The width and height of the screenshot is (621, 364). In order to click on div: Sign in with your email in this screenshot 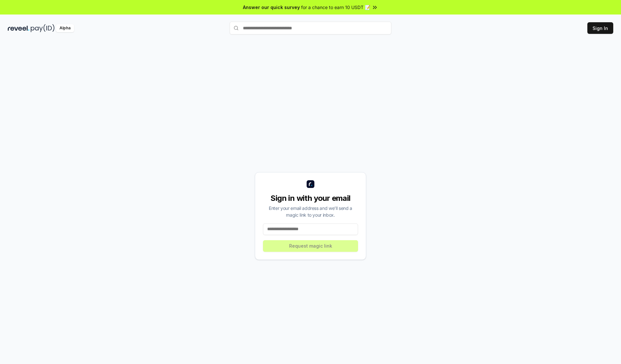, I will do `click(310, 199)`.